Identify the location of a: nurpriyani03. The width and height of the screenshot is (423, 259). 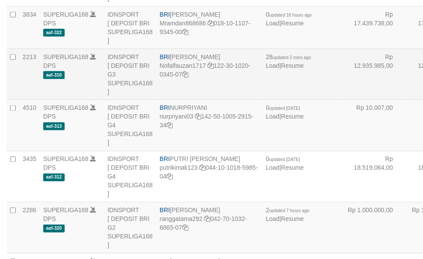
(176, 117).